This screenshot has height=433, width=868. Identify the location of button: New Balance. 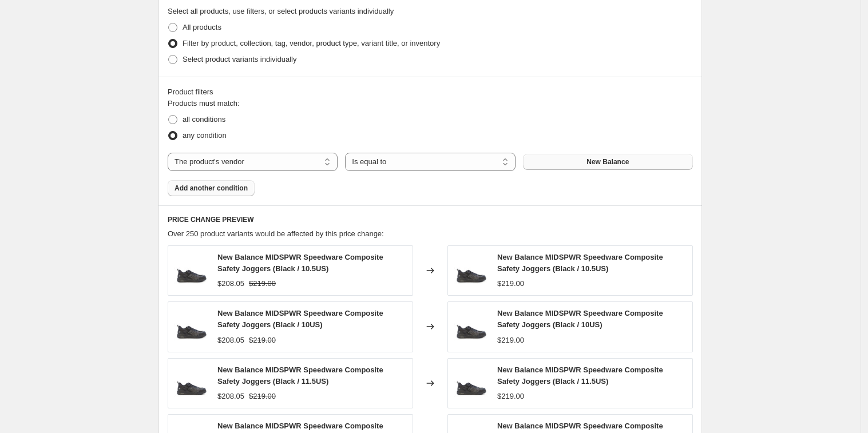
(608, 162).